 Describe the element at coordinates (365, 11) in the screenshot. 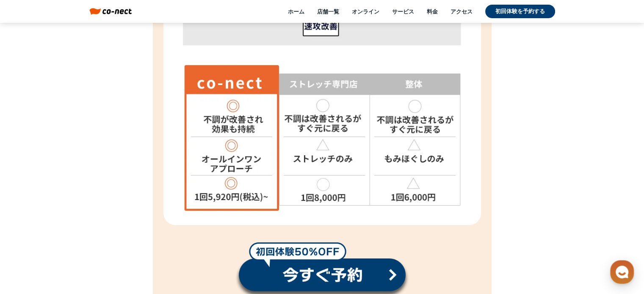

I see `a: オンライン` at that location.